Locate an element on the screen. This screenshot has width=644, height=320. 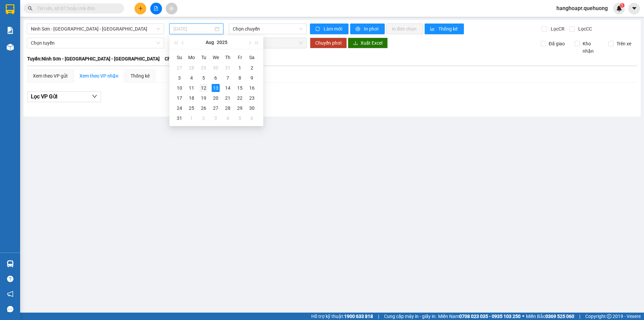
td: 2025-08-07 is located at coordinates (228, 78).